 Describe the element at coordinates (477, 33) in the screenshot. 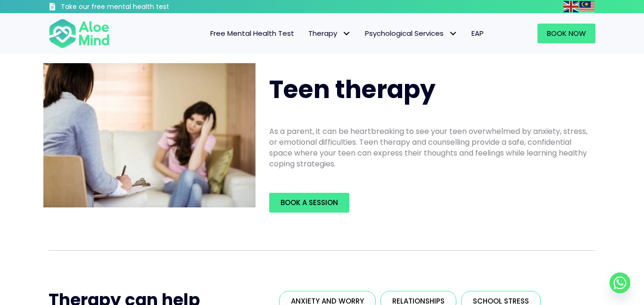

I see `a: EAP` at that location.